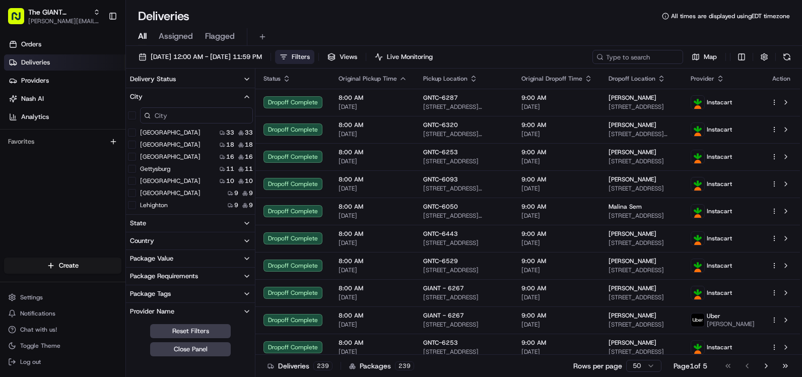  Describe the element at coordinates (730, 16) in the screenshot. I see `span: All times are displayed using EDT timezone` at that location.